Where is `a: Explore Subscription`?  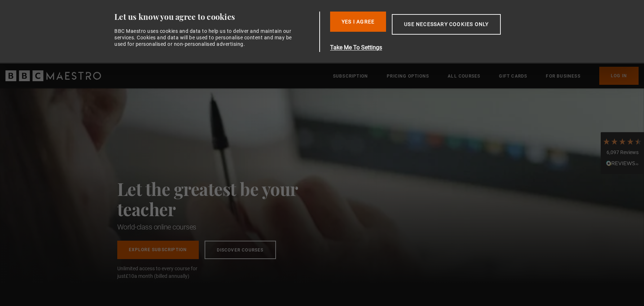
a: Explore Subscription is located at coordinates (158, 250).